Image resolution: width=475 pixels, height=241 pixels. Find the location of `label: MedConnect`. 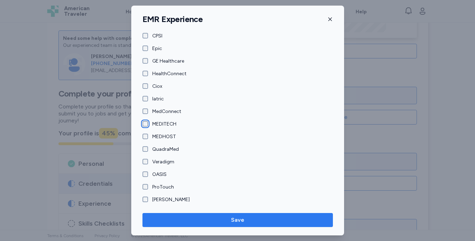

label: MedConnect is located at coordinates (165, 112).